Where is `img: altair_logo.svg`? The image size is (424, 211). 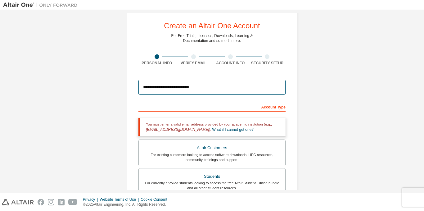 img: altair_logo.svg is located at coordinates (18, 202).